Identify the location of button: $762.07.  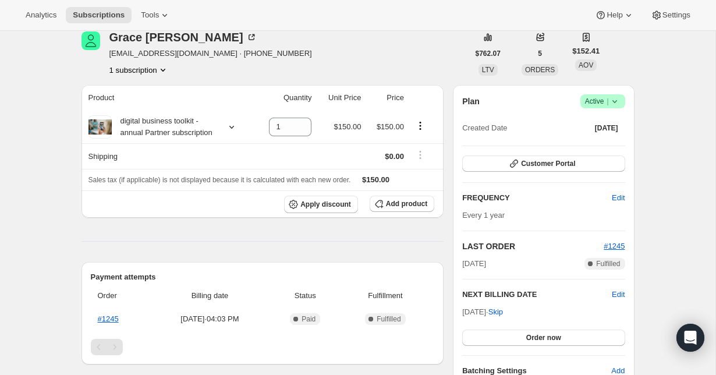
(488, 54).